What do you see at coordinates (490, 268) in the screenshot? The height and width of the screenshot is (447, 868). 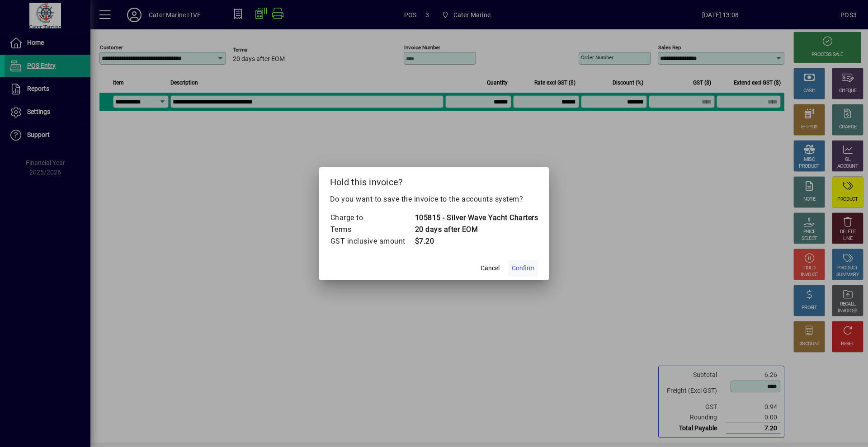 I see `button: Cancel` at bounding box center [490, 268].